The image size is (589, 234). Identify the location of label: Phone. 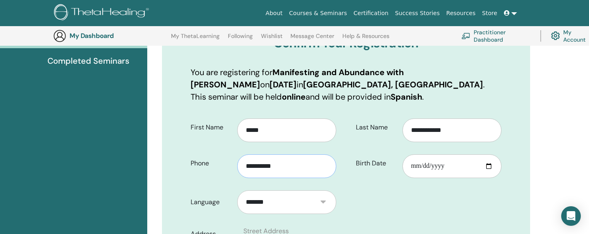
(211, 164).